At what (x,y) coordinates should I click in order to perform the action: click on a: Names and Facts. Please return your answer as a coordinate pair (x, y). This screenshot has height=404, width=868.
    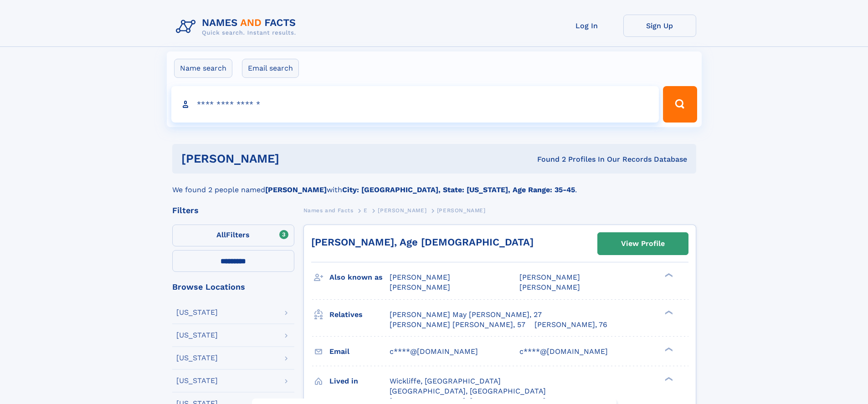
    Looking at the image, I should click on (329, 210).